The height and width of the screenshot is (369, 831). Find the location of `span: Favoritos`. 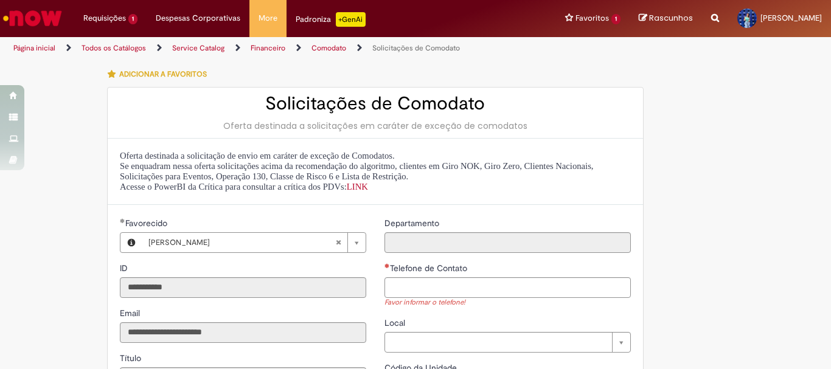

span: Favoritos is located at coordinates (592, 18).